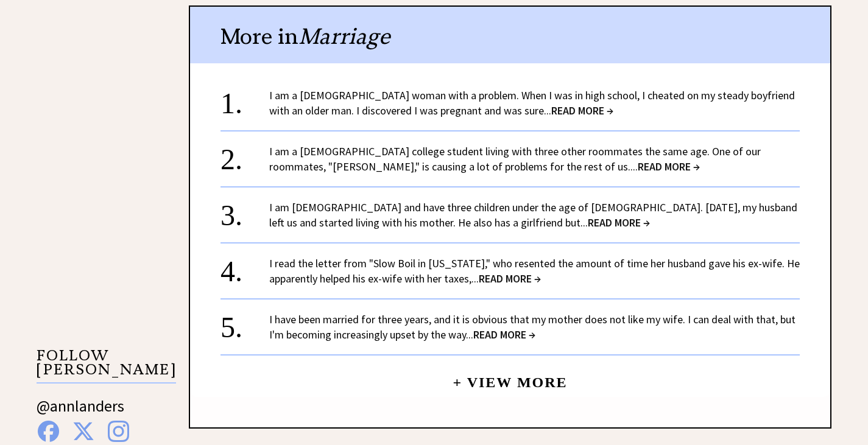 The width and height of the screenshot is (868, 445). What do you see at coordinates (532, 327) in the screenshot?
I see `a: I have been married for three years, and it is obvious that my mother does not like my wife. I ca...` at bounding box center [532, 327].